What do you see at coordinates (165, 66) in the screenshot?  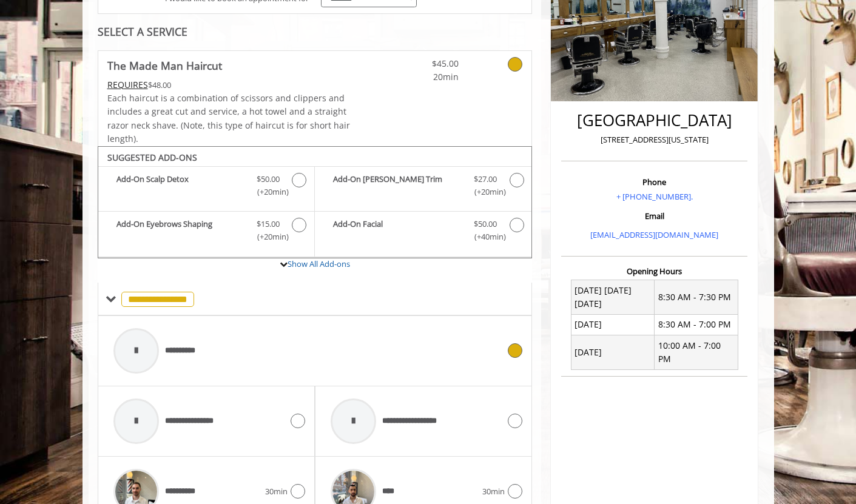 I see `b: The Made Man Haircut` at bounding box center [165, 66].